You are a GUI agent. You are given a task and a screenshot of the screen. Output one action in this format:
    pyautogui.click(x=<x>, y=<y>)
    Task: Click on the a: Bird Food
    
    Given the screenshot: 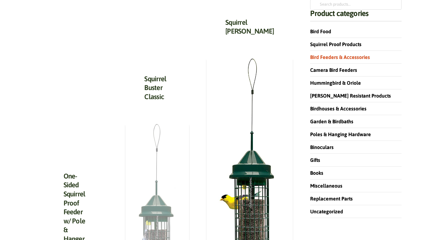 What is the action you would take?
    pyautogui.click(x=321, y=31)
    